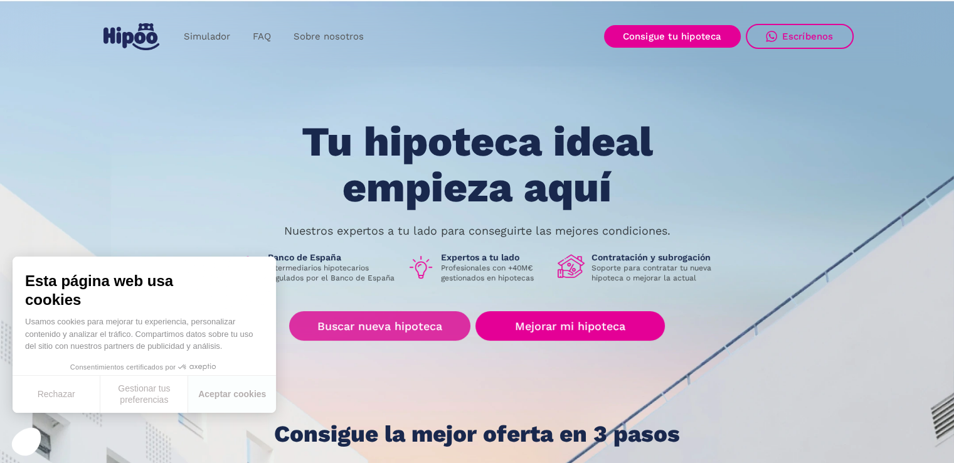 This screenshot has height=463, width=954. I want to click on p: Profesionales con +40M€ gestionados en hipotecas, so click(494, 273).